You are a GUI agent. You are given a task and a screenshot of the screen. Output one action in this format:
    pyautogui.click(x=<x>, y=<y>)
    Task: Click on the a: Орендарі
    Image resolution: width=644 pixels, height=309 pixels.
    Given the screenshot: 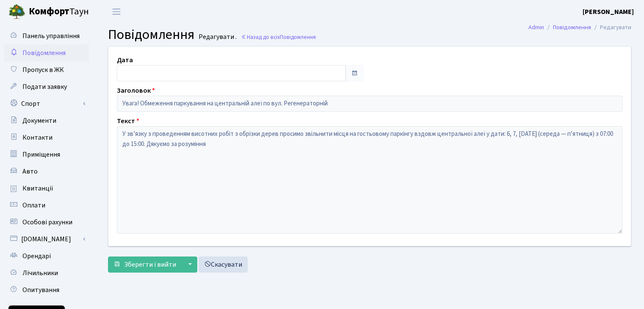 What is the action you would take?
    pyautogui.click(x=47, y=256)
    